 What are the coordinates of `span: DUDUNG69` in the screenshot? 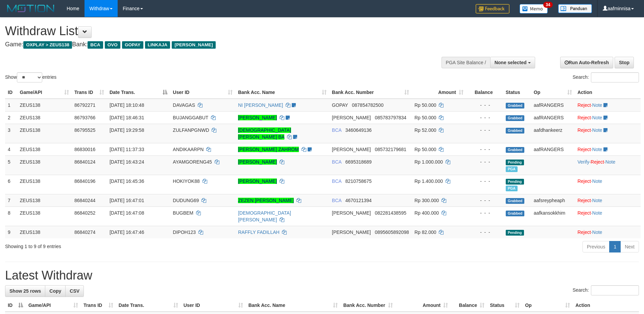 It's located at (186, 200).